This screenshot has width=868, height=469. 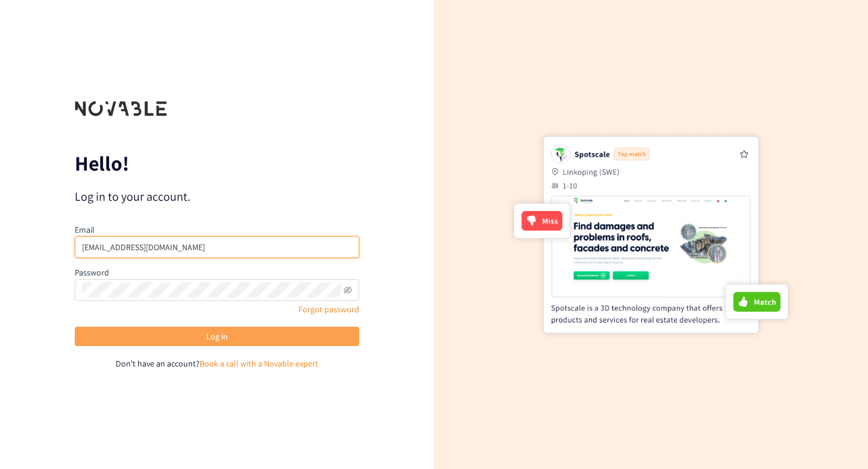 What do you see at coordinates (217, 337) in the screenshot?
I see `span: Log in` at bounding box center [217, 337].